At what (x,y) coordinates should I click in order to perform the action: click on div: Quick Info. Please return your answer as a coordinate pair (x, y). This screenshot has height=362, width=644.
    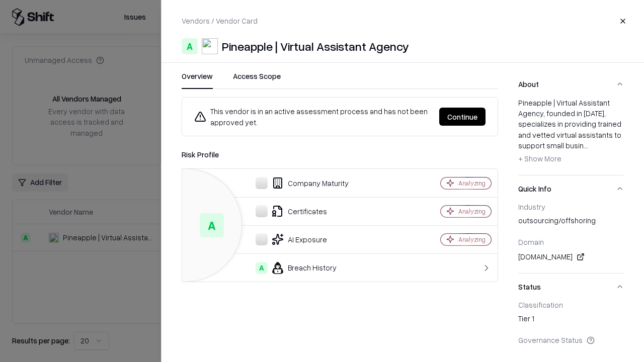
    Looking at the image, I should click on (571, 238).